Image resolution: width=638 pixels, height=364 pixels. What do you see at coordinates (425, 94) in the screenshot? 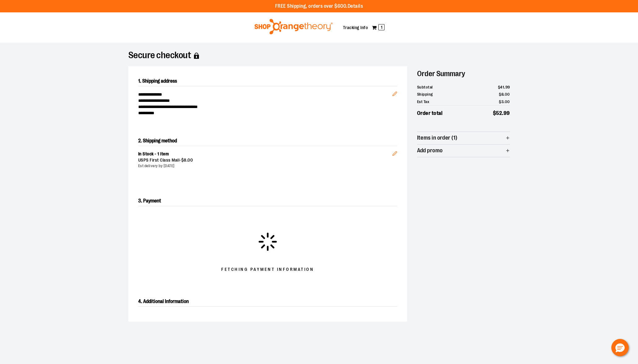
I see `span: Shipping` at bounding box center [425, 94].